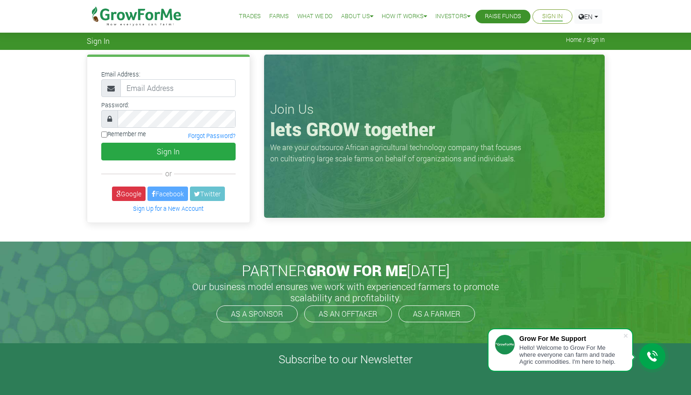  I want to click on span: Sign In, so click(98, 41).